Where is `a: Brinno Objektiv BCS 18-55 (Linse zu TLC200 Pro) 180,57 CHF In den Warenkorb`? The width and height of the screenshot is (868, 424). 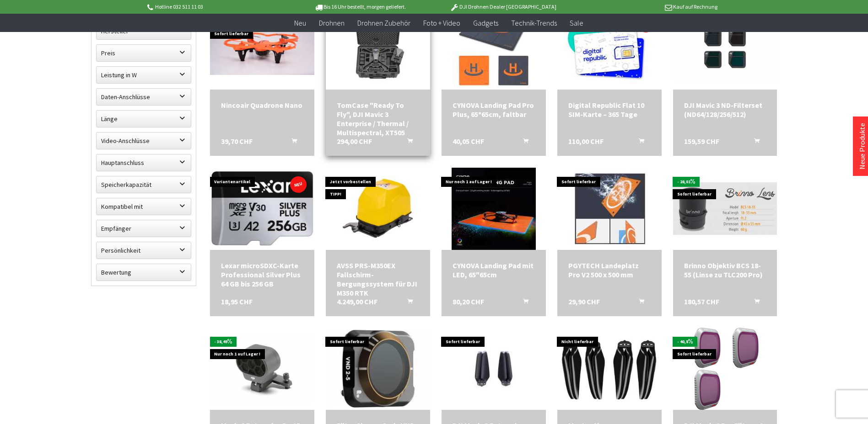 a: Brinno Objektiv BCS 18-55 (Linse zu TLC200 Pro) 180,57 CHF In den Warenkorb is located at coordinates (725, 270).